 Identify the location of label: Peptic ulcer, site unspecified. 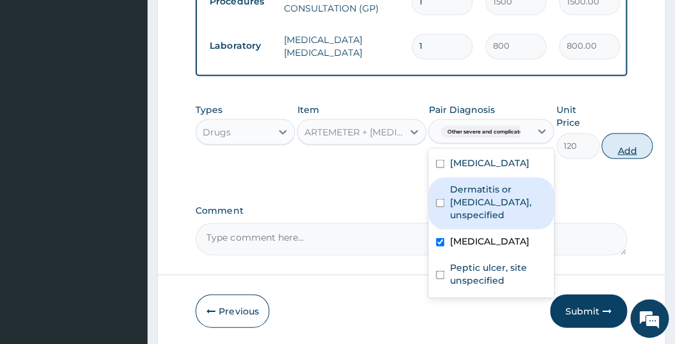
(498, 273).